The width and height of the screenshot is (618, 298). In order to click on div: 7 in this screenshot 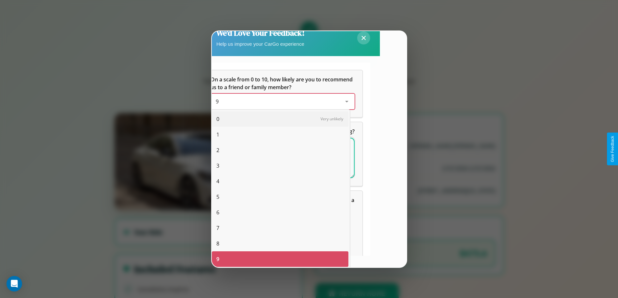, I will do `click(280, 228)`.